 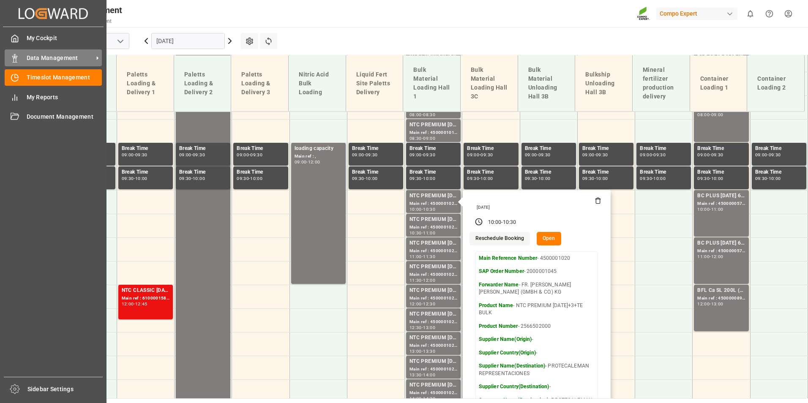 I want to click on div: Main ref : 4500001017, 2000001045, so click(x=433, y=133).